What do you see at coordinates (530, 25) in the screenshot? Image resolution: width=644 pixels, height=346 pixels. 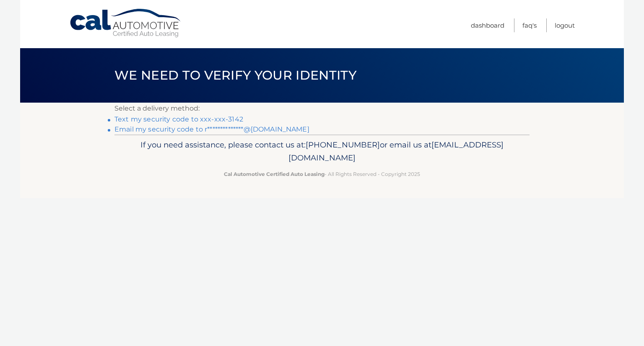 I see `a: FAQ's` at bounding box center [530, 25].